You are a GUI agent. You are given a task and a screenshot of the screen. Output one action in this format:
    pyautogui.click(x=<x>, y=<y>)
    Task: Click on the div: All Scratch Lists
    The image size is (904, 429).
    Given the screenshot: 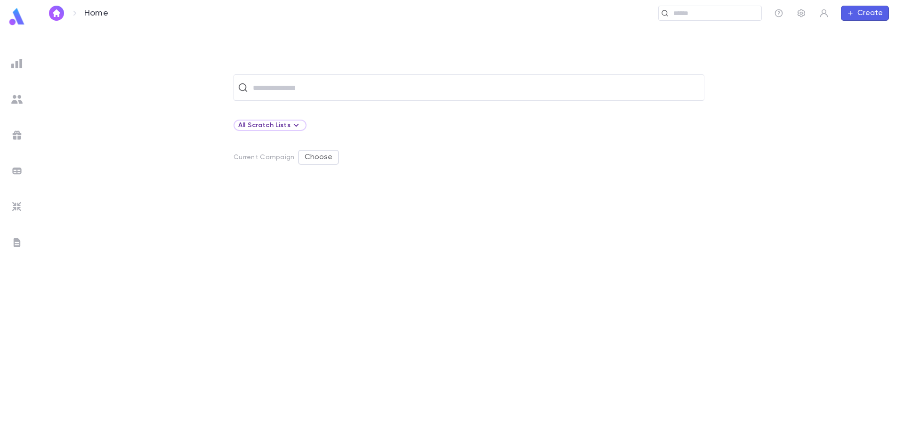 What is the action you would take?
    pyautogui.click(x=270, y=125)
    